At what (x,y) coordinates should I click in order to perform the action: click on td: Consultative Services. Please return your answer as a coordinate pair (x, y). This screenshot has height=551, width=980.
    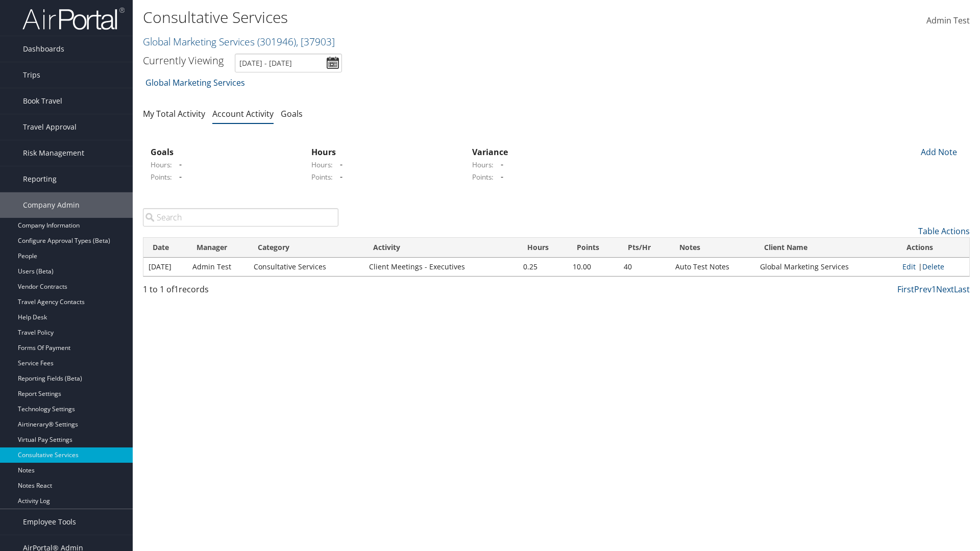
    Looking at the image, I should click on (307, 267).